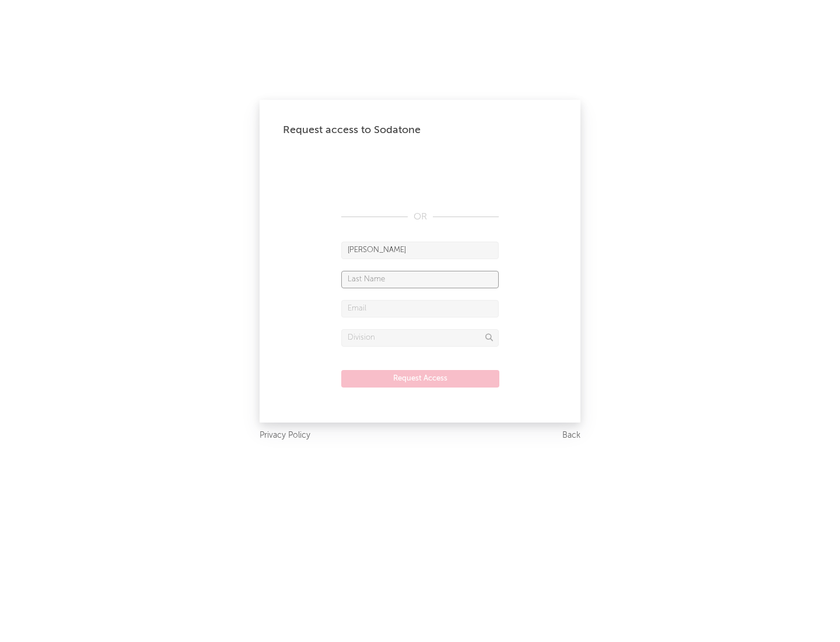  Describe the element at coordinates (420, 378) in the screenshot. I see `button: Request Access` at that location.